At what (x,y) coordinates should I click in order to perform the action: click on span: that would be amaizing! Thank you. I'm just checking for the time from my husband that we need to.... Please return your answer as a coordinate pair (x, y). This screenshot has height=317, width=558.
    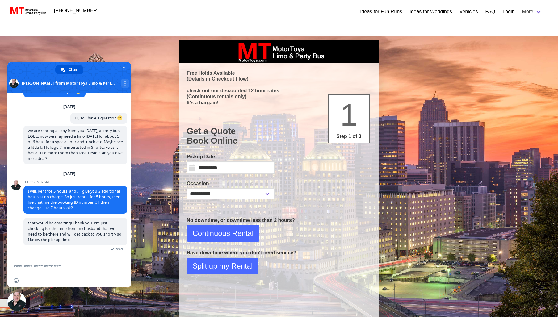
    Looking at the image, I should click on (74, 231).